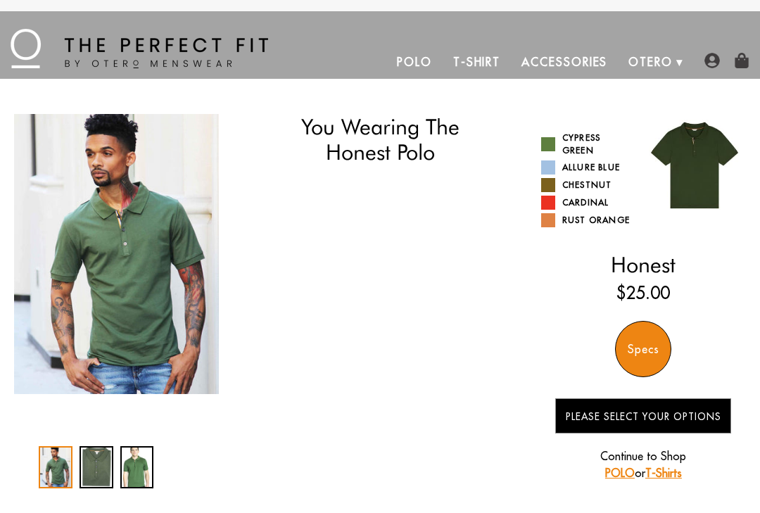 The width and height of the screenshot is (760, 513). What do you see at coordinates (587, 220) in the screenshot?
I see `a: Rust Orange` at bounding box center [587, 220].